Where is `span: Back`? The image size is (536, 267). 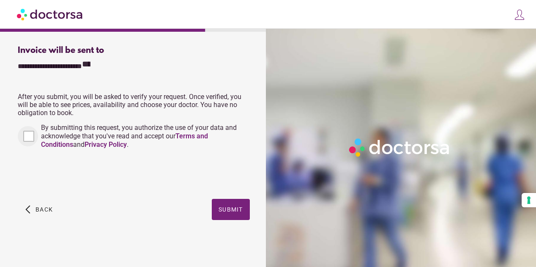
span: Back is located at coordinates (44, 209).